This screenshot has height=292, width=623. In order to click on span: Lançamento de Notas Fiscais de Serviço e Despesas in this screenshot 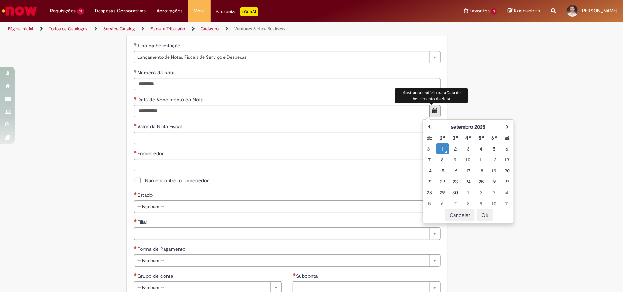, I will do `click(281, 57)`.